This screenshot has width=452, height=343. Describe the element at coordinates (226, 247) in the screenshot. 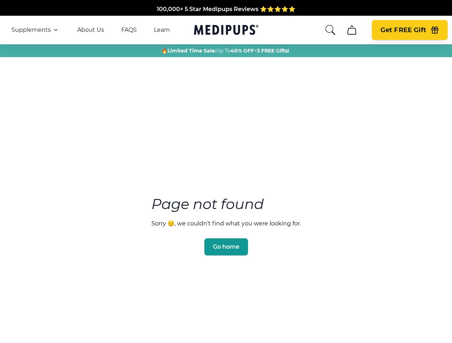

I see `span: Go home` at that location.